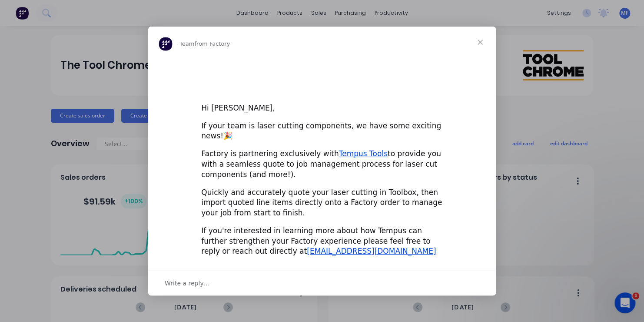 This screenshot has height=322, width=644. I want to click on div: Open conversation and reply, so click(322, 283).